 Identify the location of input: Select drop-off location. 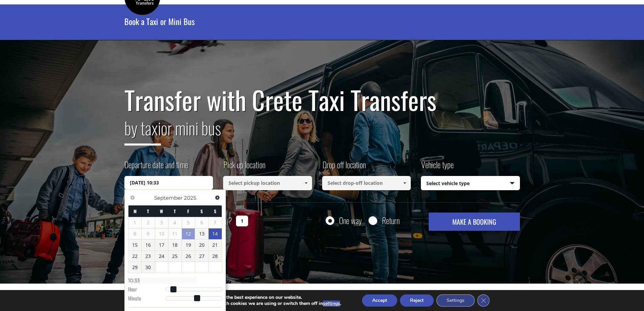
(366, 183).